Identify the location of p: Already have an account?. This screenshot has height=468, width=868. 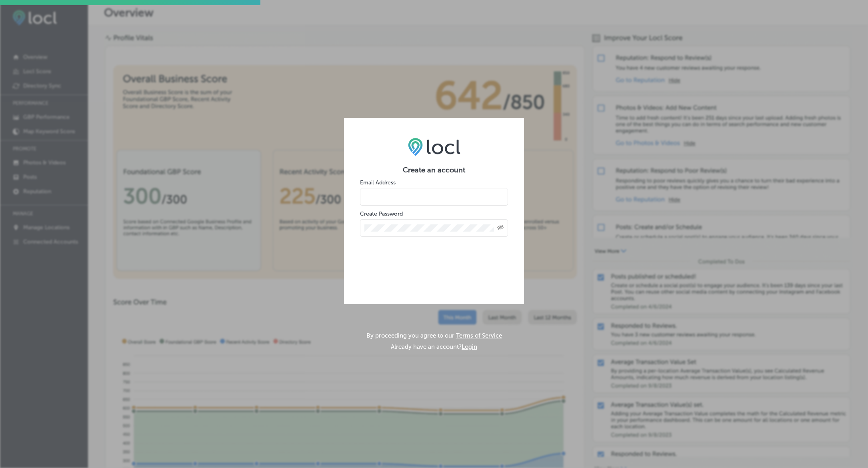
(434, 347).